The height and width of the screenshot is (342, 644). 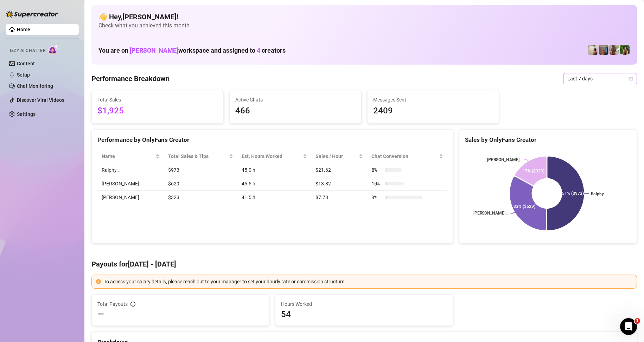 What do you see at coordinates (433, 111) in the screenshot?
I see `span: 2409` at bounding box center [433, 111].